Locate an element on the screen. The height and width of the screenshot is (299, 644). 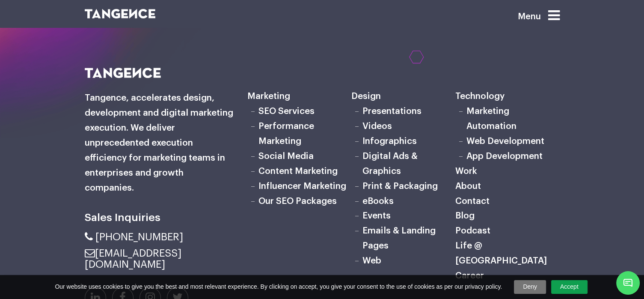
a: eBooks is located at coordinates (378, 201).